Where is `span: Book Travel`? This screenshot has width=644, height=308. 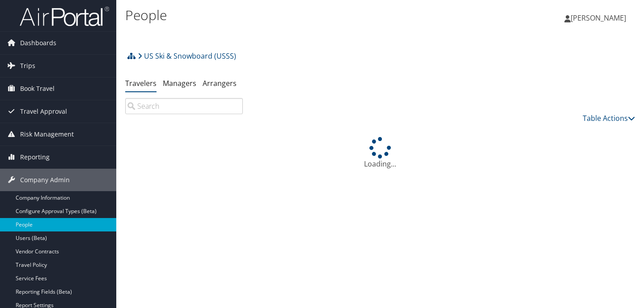
span: Book Travel is located at coordinates (37, 89).